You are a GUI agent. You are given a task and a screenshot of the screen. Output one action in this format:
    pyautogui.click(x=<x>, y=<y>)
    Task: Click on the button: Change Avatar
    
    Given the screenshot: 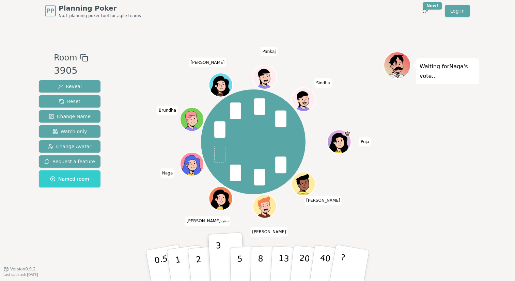 What is the action you would take?
    pyautogui.click(x=70, y=146)
    